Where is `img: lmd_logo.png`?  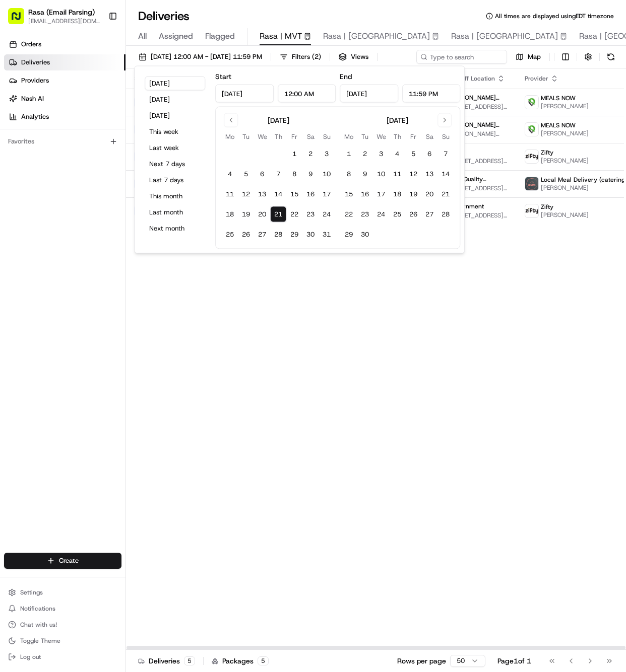 img: lmd_logo.png is located at coordinates (531, 184).